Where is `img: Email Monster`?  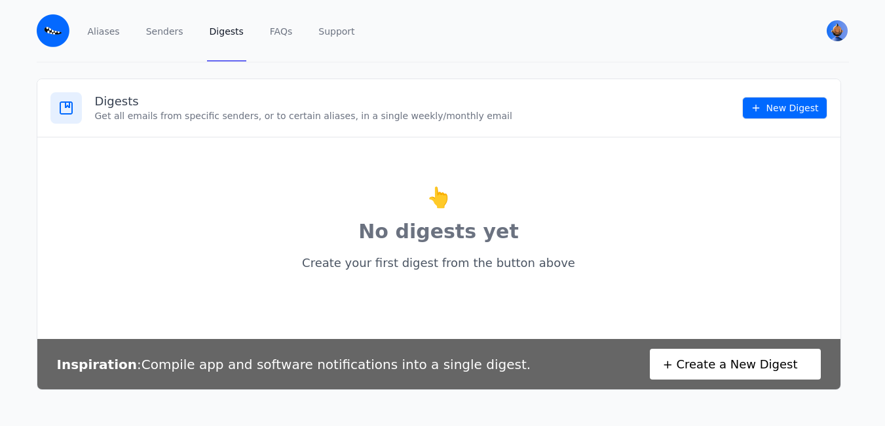 img: Email Monster is located at coordinates (53, 31).